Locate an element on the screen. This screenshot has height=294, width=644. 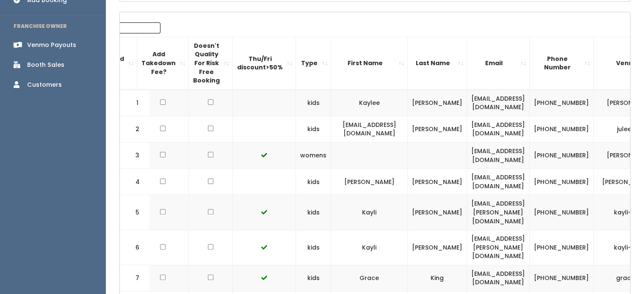
th: Thu/Fri discount&gt;50%: activate to sort column ascending is located at coordinates (264, 63).